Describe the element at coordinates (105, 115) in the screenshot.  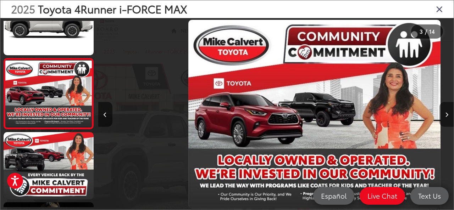
I see `button: Previous image` at that location.